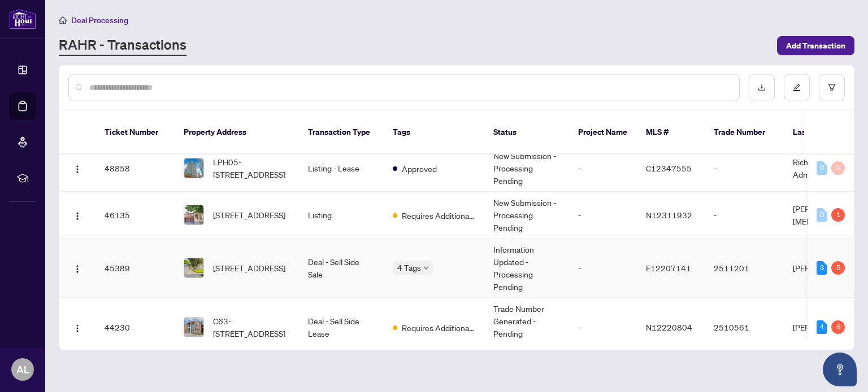  I want to click on span: 4 Tags, so click(409, 268).